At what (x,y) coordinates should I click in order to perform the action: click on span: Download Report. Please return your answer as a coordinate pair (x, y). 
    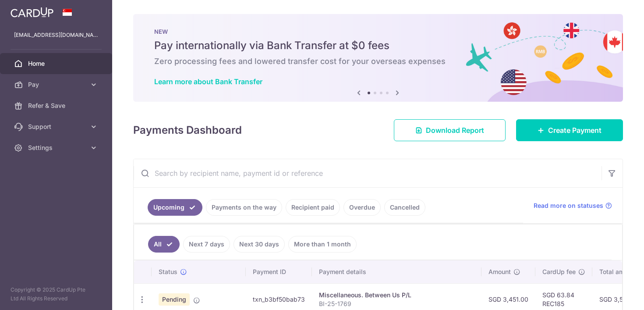
    Looking at the image, I should click on (455, 130).